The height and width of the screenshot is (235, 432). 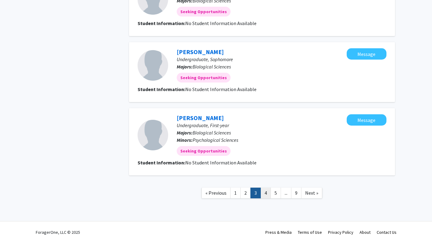 What do you see at coordinates (216, 193) in the screenshot?
I see `span: « Previous` at bounding box center [216, 193].